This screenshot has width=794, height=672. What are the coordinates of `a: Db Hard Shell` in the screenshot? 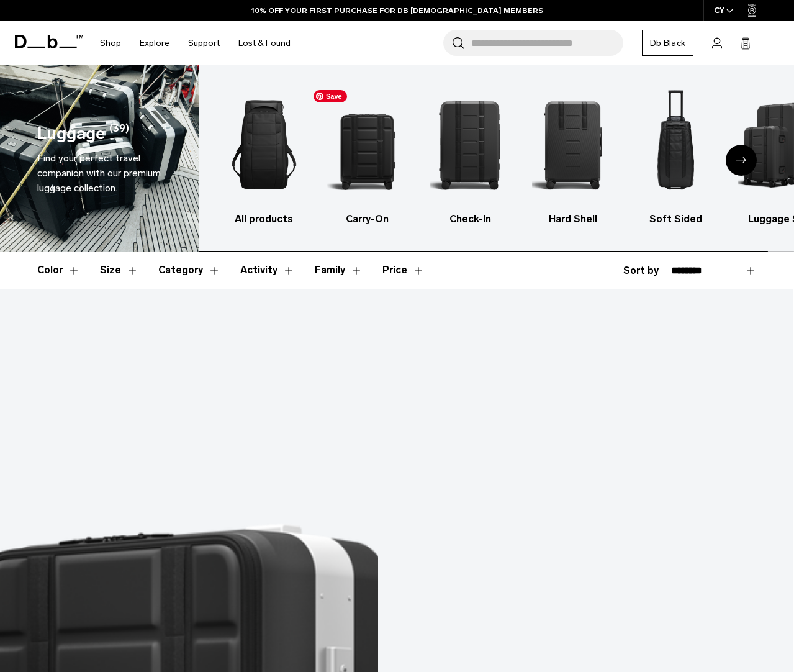 It's located at (573, 155).